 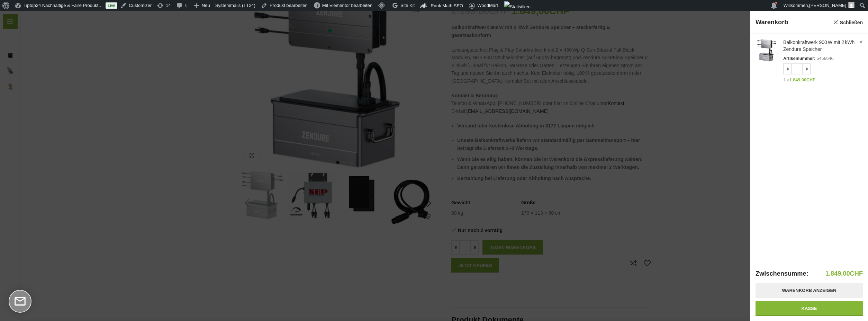 I want to click on span: CHF, so click(x=856, y=274).